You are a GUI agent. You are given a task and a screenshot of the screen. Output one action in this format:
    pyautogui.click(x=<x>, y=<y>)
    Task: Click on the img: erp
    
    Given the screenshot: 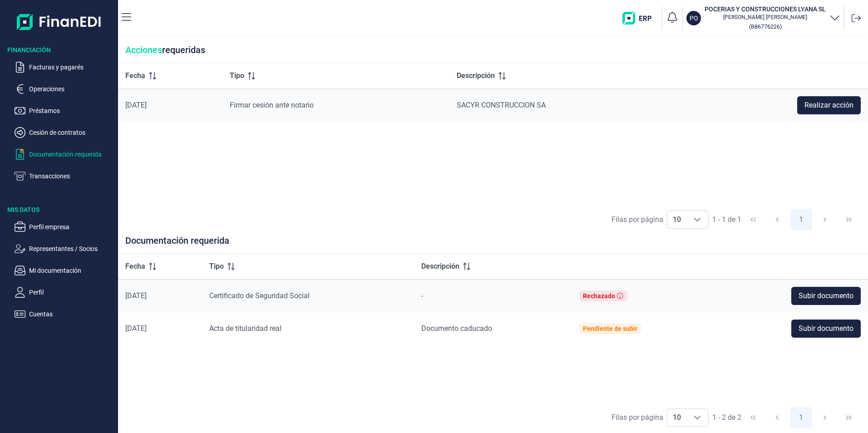 What is the action you would take?
    pyautogui.click(x=640, y=18)
    